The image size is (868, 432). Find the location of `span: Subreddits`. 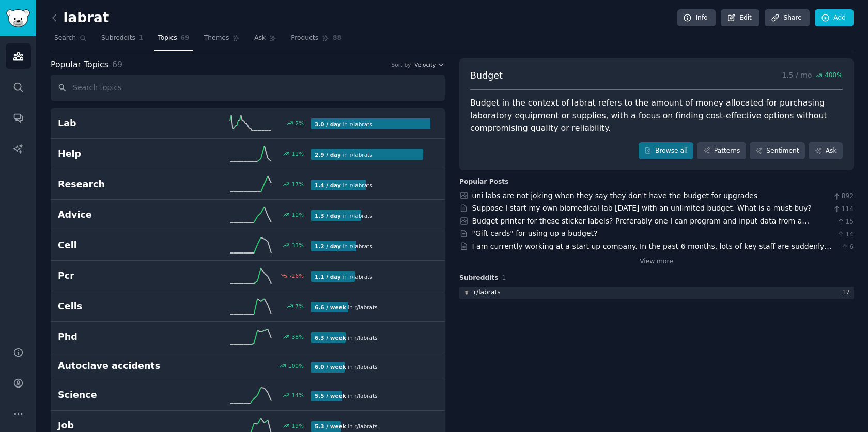

span: Subreddits is located at coordinates (479, 278).